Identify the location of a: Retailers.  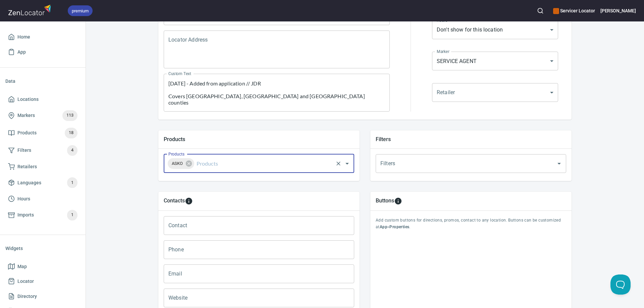
(43, 167).